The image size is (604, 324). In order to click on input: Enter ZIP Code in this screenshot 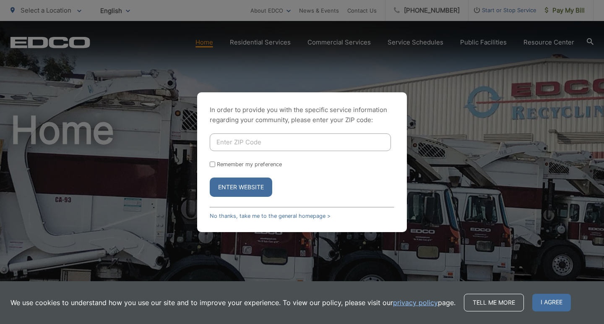, I will do `click(300, 142)`.